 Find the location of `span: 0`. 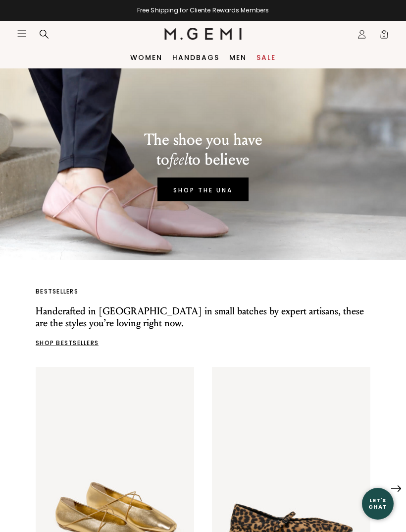

span: 0 is located at coordinates (384, 36).